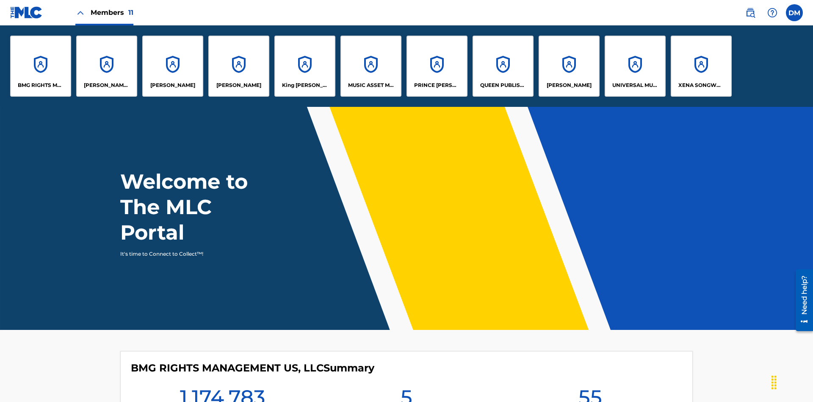 The image size is (813, 402). I want to click on p: EYAMA MCSINGER, so click(239, 85).